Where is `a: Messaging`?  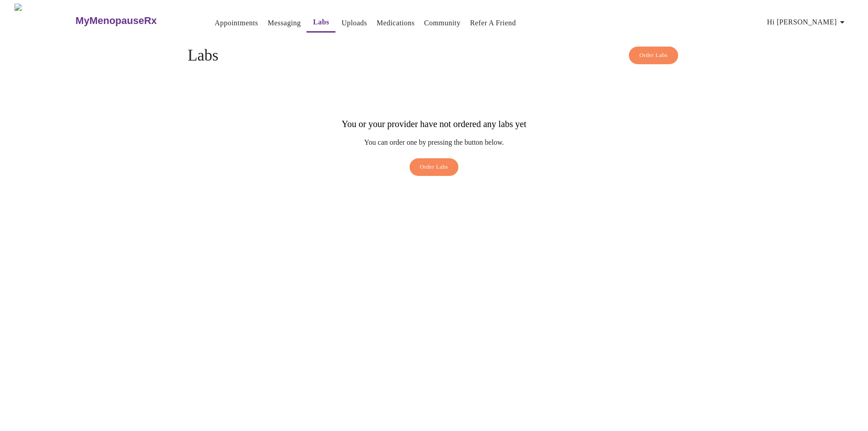
a: Messaging is located at coordinates (284, 23).